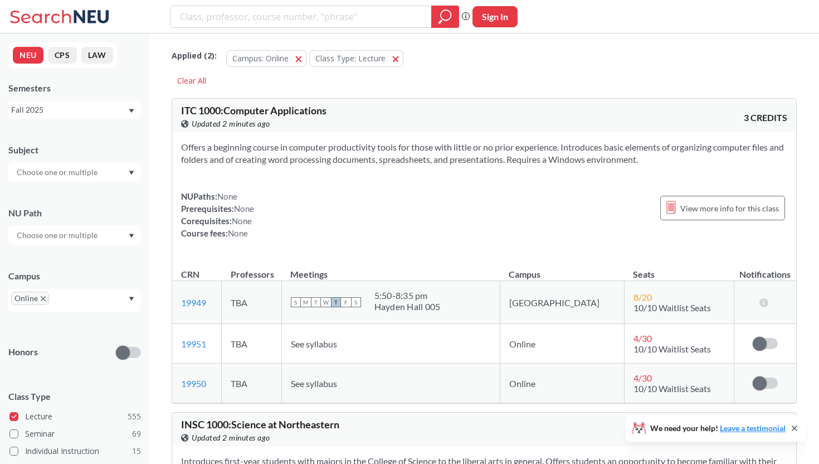 The height and width of the screenshot is (464, 819). What do you see at coordinates (75, 396) in the screenshot?
I see `span: Class Type` at bounding box center [75, 396].